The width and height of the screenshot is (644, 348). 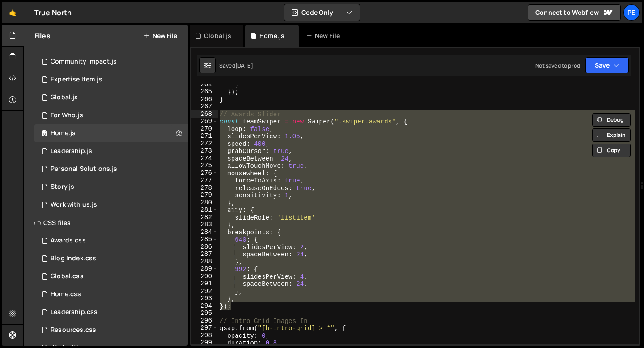 What do you see at coordinates (204, 180) in the screenshot?
I see `div: 277` at bounding box center [204, 180].